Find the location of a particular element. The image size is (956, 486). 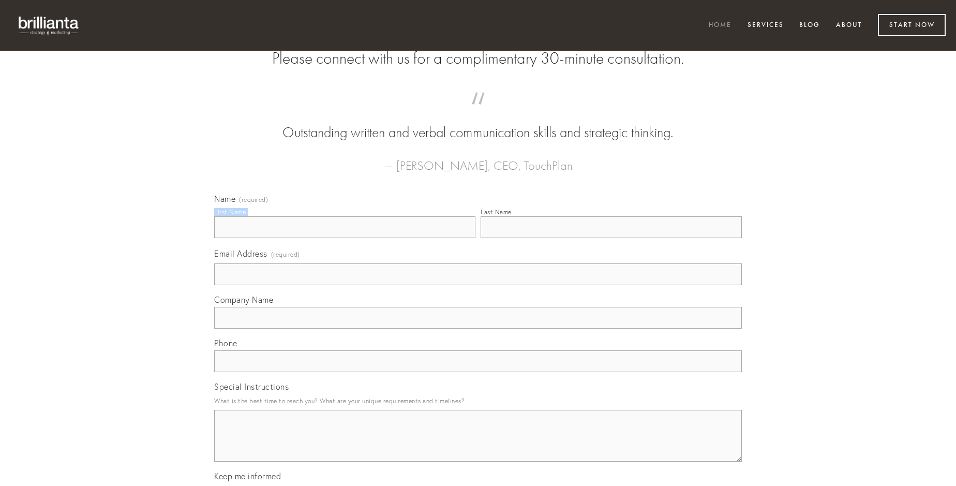

p: What is the best time to reach you? What are your unique requirements and timelines? is located at coordinates (478, 400).